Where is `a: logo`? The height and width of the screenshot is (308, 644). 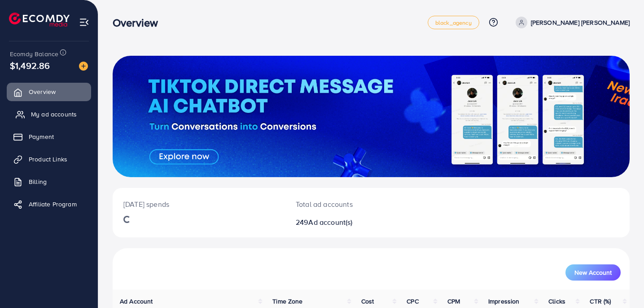 a: logo is located at coordinates (39, 19).